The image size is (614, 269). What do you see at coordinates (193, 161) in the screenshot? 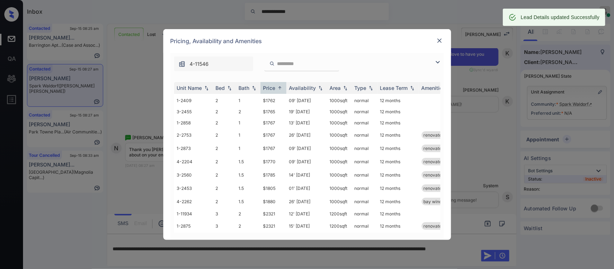
I see `td: 4-2204` at bounding box center [193, 161].